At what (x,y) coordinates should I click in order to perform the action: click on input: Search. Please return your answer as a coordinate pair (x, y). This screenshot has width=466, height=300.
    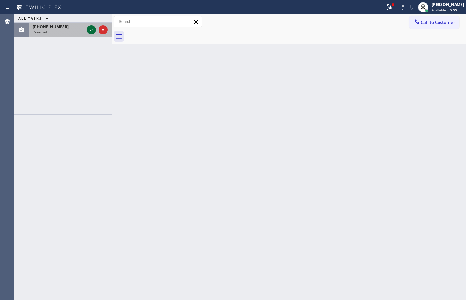
    Looking at the image, I should click on (158, 22).